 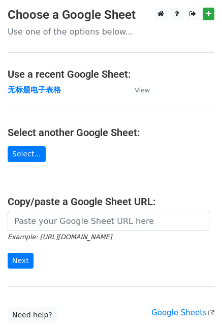 I want to click on p: Use one of the options below..., so click(x=111, y=31).